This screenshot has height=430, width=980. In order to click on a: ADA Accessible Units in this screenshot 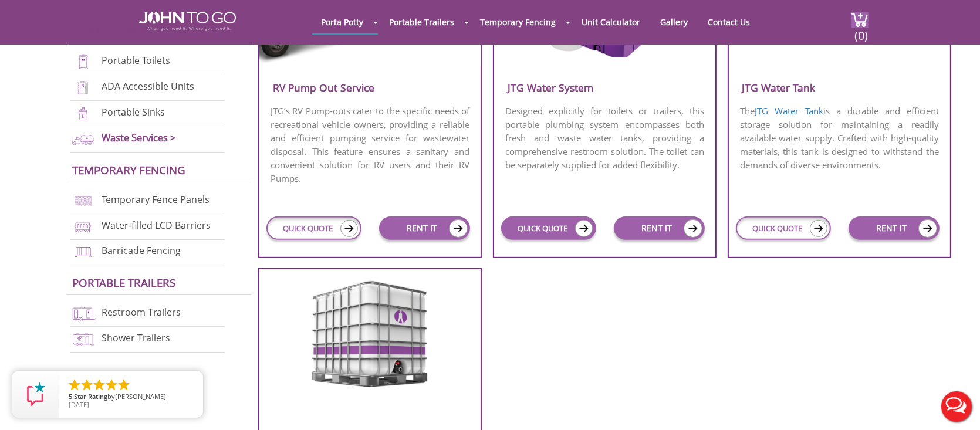, I will do `click(148, 86)`.